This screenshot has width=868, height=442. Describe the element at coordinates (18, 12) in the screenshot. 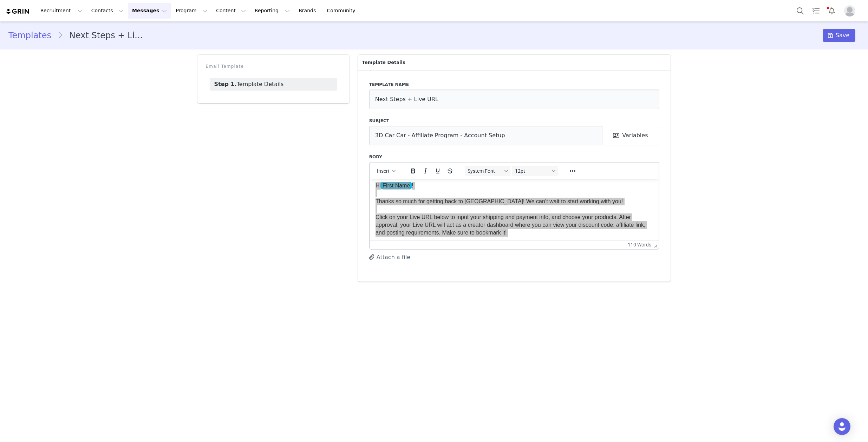

I see `a: grin logo` at that location.